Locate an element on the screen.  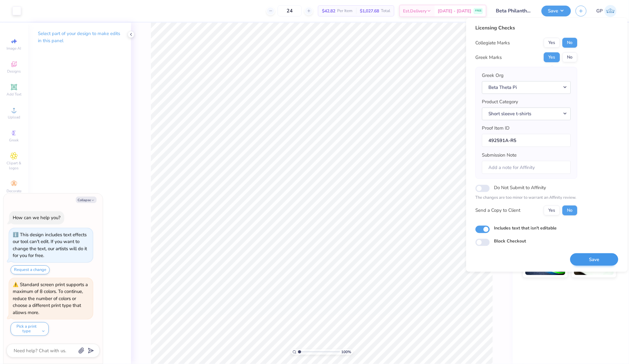
label: Includes text that isn't editable is located at coordinates (525, 228).